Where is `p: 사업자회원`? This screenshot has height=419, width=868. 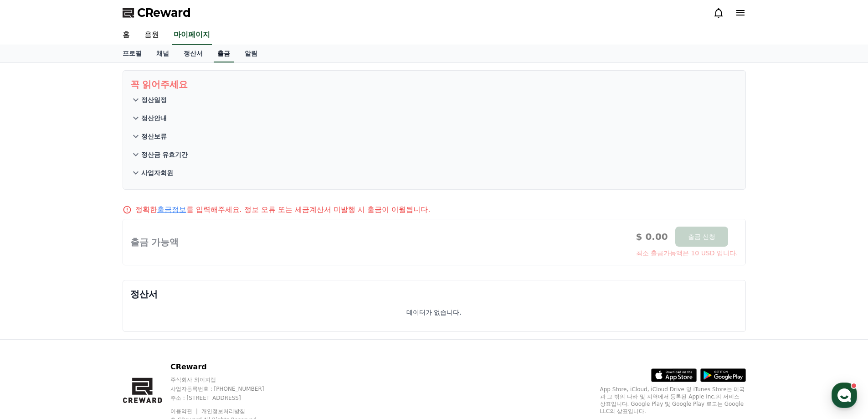 p: 사업자회원 is located at coordinates (157, 173).